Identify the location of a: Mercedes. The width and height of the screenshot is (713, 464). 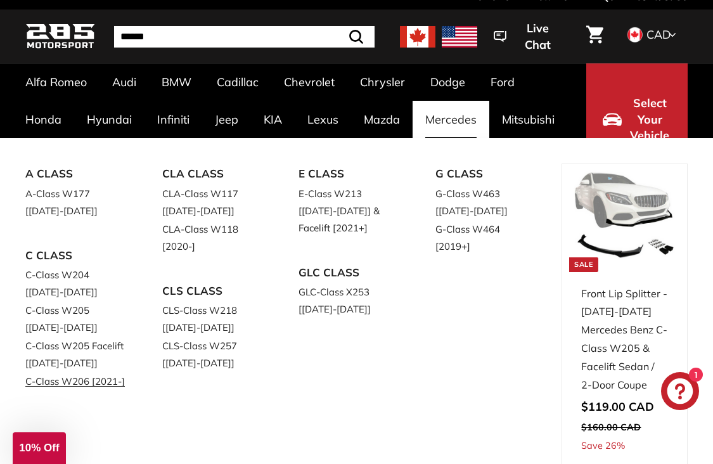
(451, 119).